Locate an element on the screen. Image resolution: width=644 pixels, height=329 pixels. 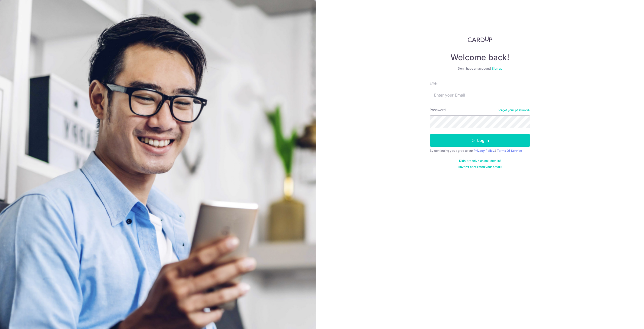
a: Privacy Policy is located at coordinates (484, 150).